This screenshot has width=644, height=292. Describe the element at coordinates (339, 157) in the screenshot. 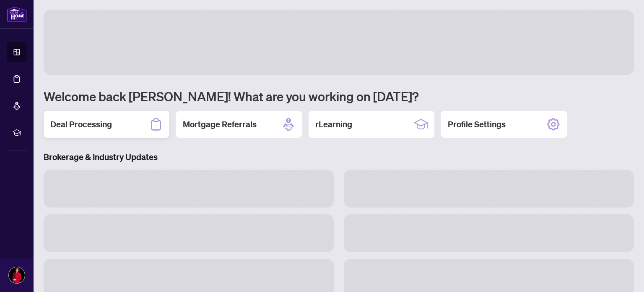

I see `h3: Brokerage & Industry Updates` at that location.